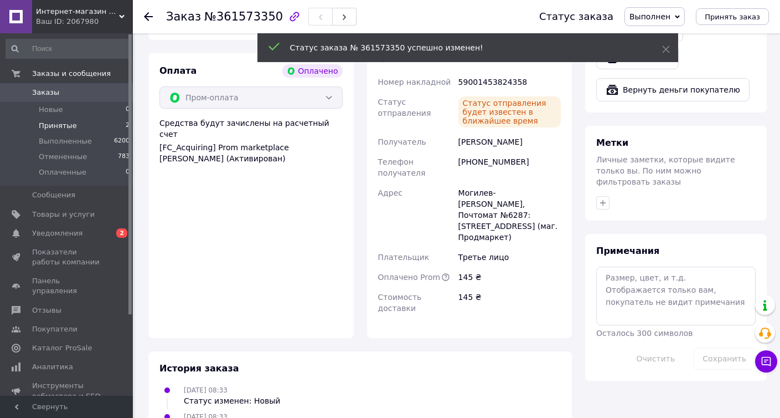  I want to click on div: Статус изменен: Новый, so click(232, 400).